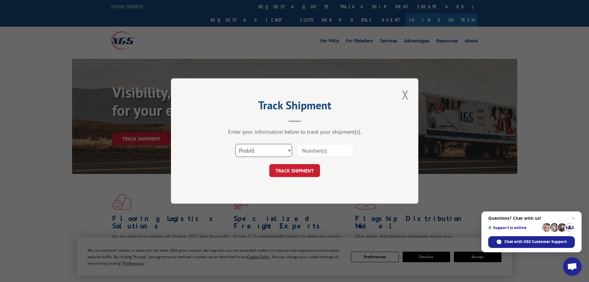 The image size is (589, 282). What do you see at coordinates (325, 150) in the screenshot?
I see `input: Number(s)` at bounding box center [325, 150].